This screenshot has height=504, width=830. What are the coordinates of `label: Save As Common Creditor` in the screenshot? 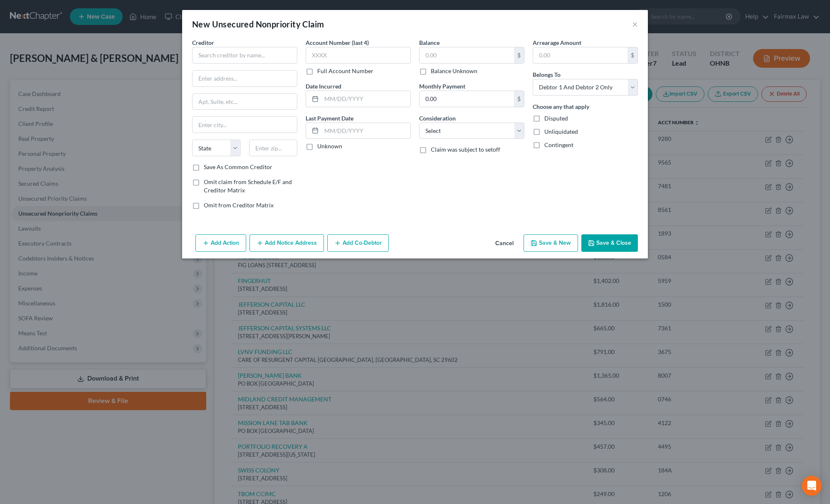 It's located at (238, 167).